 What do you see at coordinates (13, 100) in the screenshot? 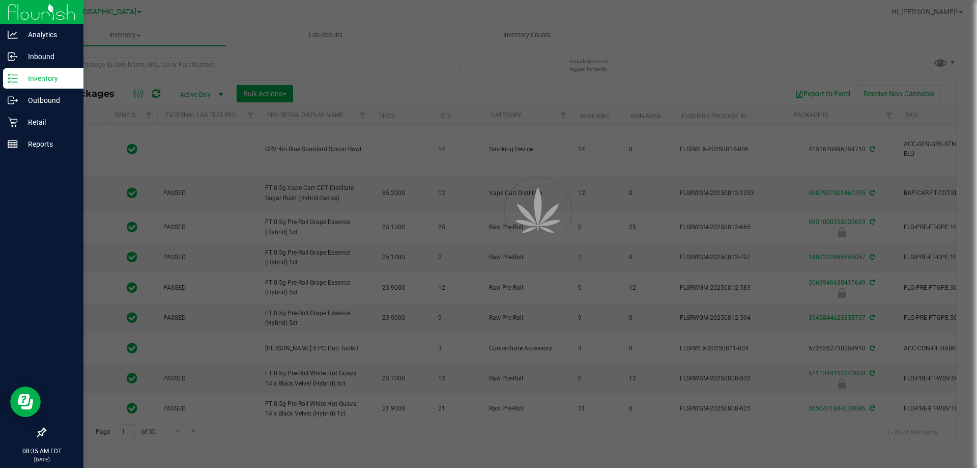
I see `inline-svg: Outbound` at bounding box center [13, 100].